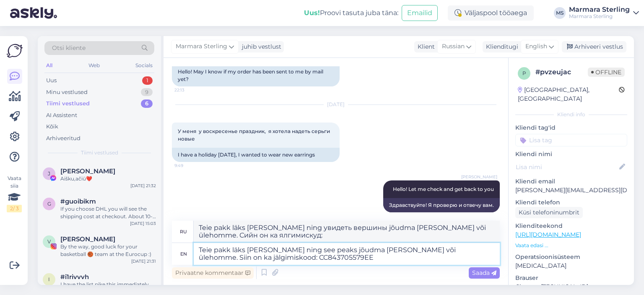 This screenshot has width=644, height=295. Describe the element at coordinates (49, 279) in the screenshot. I see `span: i` at that location.